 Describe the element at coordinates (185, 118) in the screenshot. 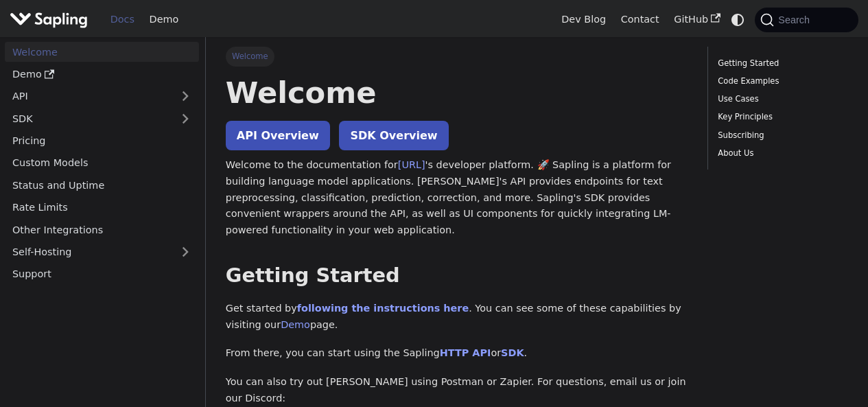

I see `button: Expand sidebar category 'SDK'` at that location.